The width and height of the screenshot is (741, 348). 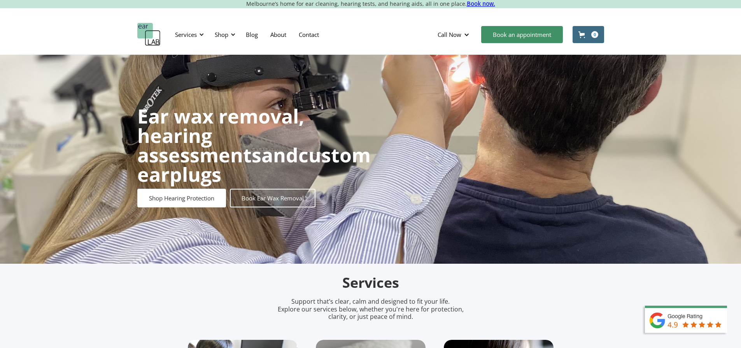 I want to click on strong: custom earplugs, so click(x=254, y=165).